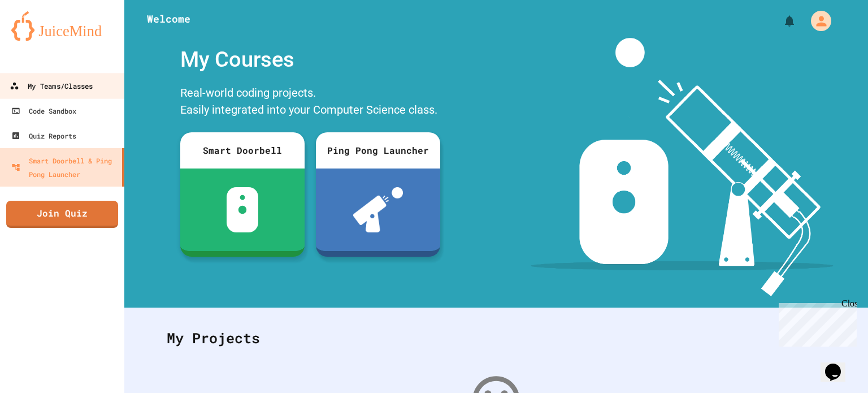 This screenshot has height=393, width=868. What do you see at coordinates (242, 210) in the screenshot?
I see `img: sdb-white.svg` at bounding box center [242, 210].